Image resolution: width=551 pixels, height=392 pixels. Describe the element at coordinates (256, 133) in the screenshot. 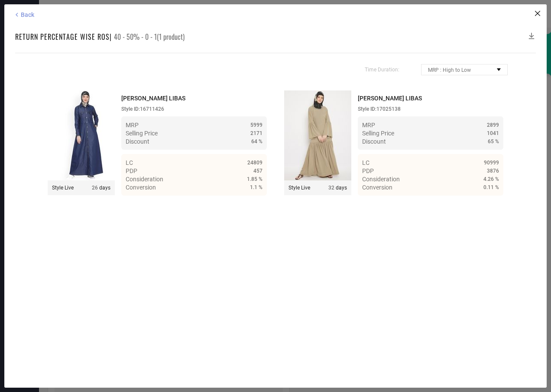

I see `span: 2171` at that location.